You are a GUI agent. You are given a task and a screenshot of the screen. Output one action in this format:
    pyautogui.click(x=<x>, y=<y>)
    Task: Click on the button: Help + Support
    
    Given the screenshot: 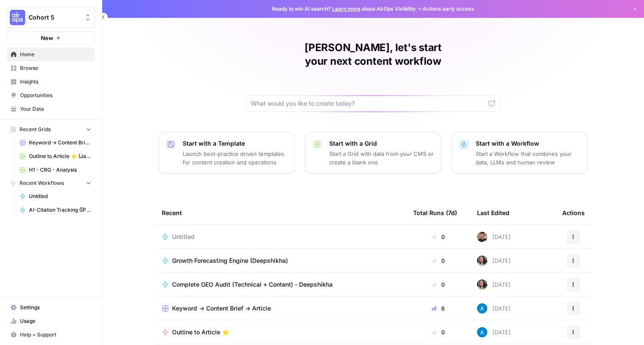 What is the action you would take?
    pyautogui.click(x=51, y=334)
    